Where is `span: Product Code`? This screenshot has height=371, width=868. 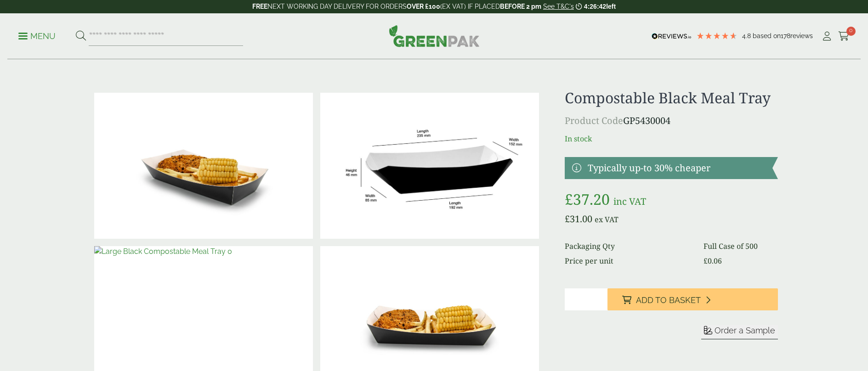
span: Product Code is located at coordinates (594, 120).